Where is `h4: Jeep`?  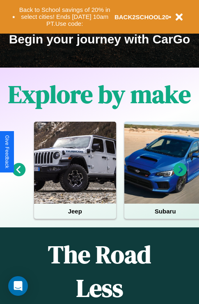
h4: Jeep is located at coordinates (75, 211).